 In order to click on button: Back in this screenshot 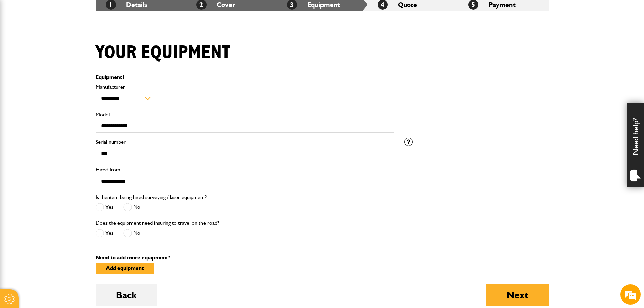, I will do `click(126, 295)`.